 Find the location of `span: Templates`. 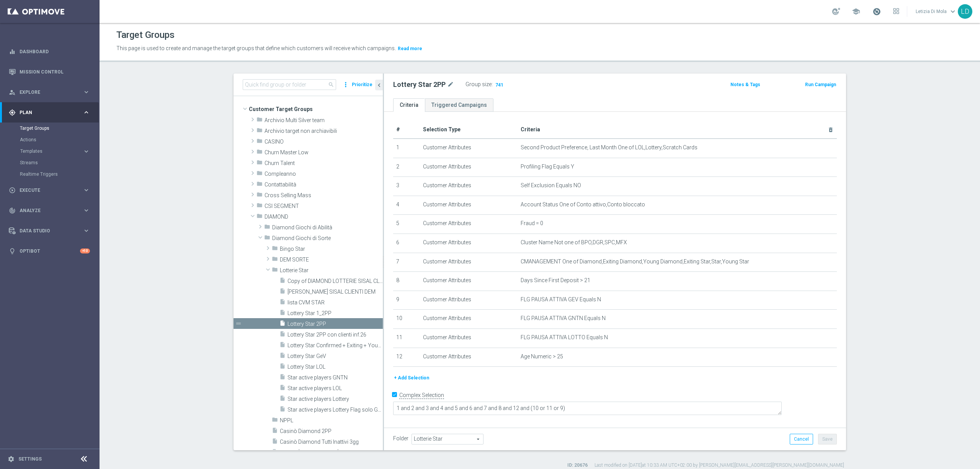

span: Templates is located at coordinates (48, 151).